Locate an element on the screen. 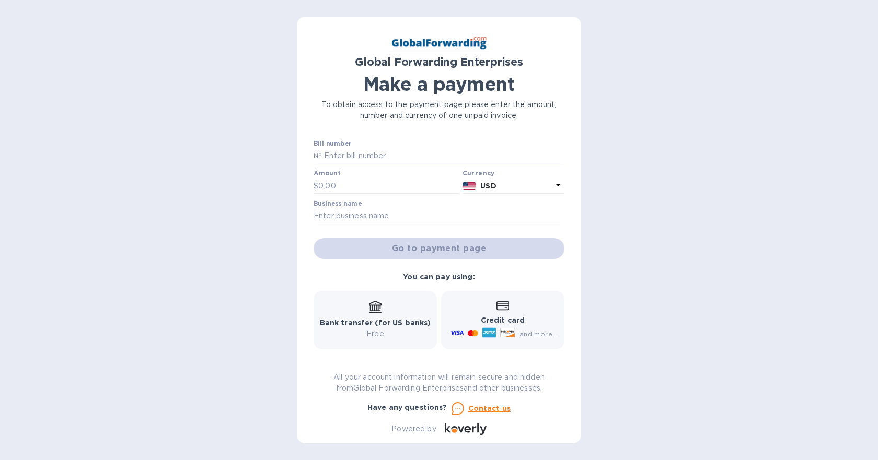 Image resolution: width=878 pixels, height=460 pixels. img: USD is located at coordinates (469, 186).